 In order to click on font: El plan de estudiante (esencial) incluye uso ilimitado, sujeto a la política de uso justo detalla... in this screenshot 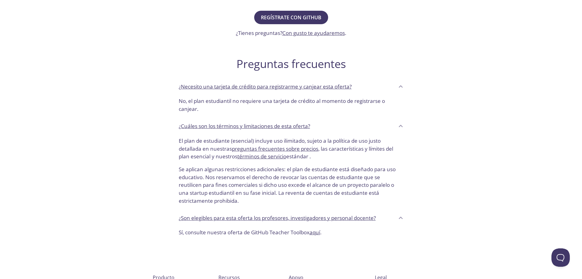, I will do `click(280, 144)`.